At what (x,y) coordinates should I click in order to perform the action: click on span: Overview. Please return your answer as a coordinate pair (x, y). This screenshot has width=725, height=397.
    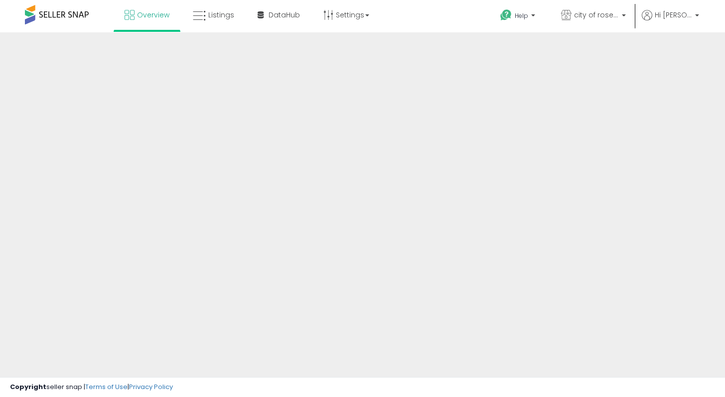
    Looking at the image, I should click on (153, 15).